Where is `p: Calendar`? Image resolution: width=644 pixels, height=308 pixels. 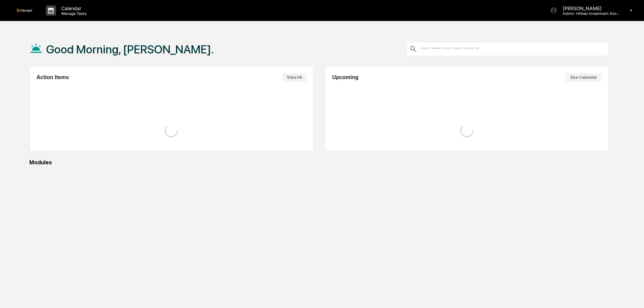 p: Calendar is located at coordinates (73, 8).